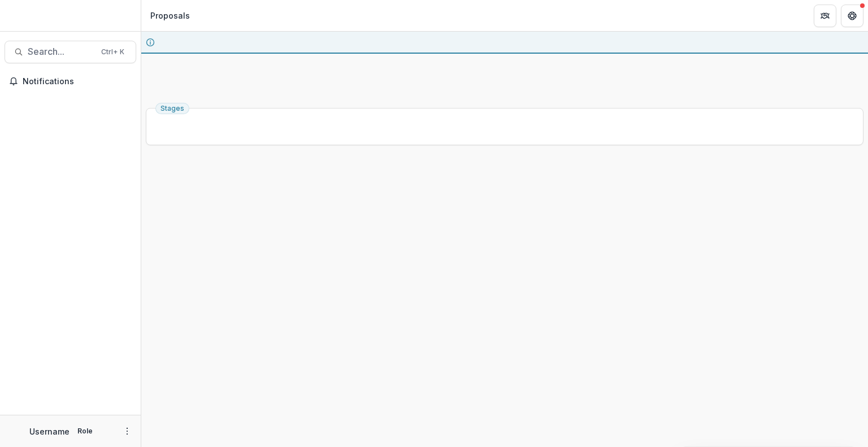 The width and height of the screenshot is (868, 447). Describe the element at coordinates (49, 431) in the screenshot. I see `p: Username` at that location.